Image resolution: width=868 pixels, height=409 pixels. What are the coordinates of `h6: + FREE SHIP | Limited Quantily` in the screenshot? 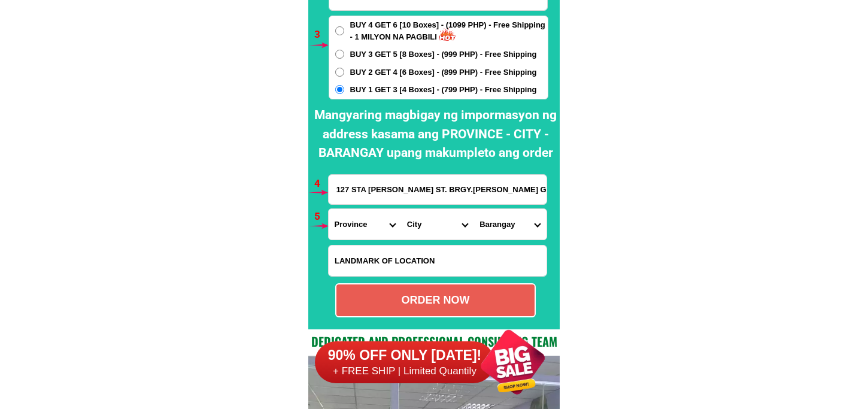 It's located at (405, 371).